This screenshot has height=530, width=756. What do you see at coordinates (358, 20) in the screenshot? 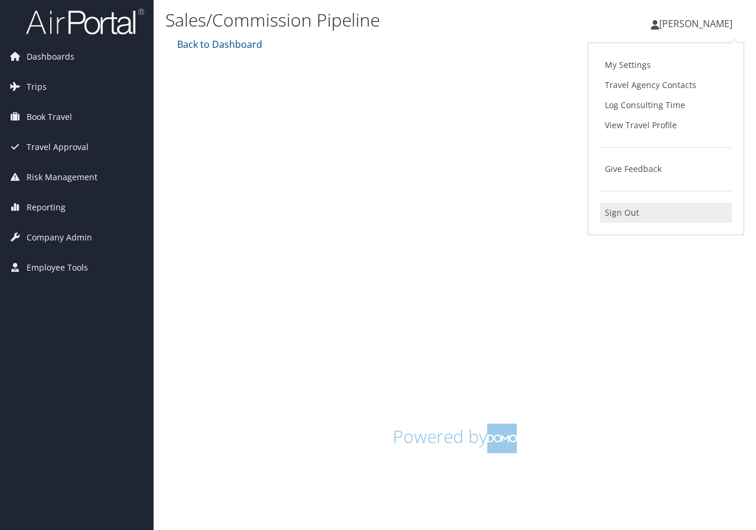
I see `h1: Sales/Commission Pipeline` at bounding box center [358, 20].